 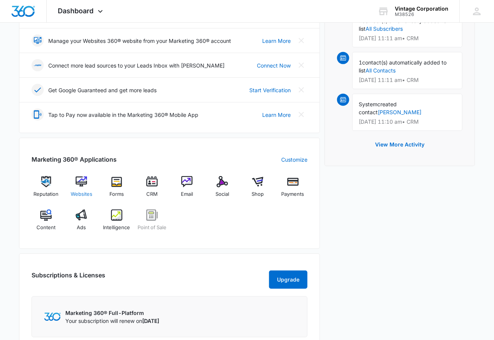 I want to click on a: Start Verification, so click(x=270, y=90).